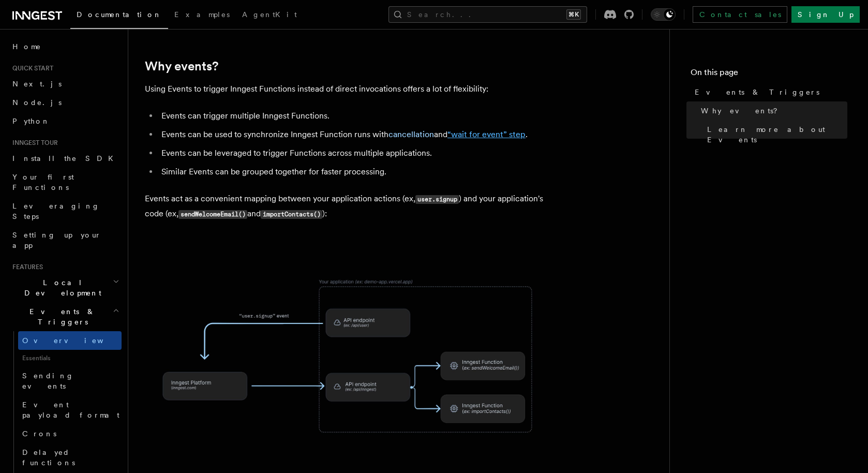  I want to click on a: Python, so click(65, 121).